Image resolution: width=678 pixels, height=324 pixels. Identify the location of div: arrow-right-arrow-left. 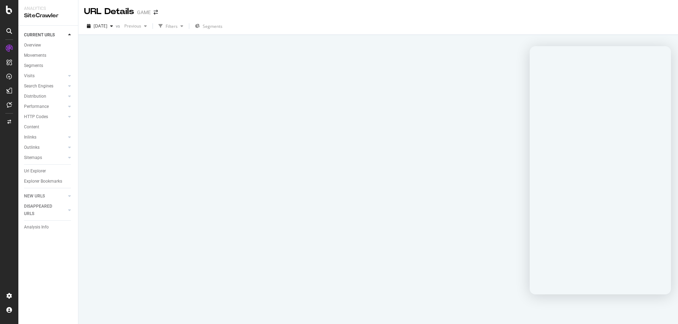
(156, 12).